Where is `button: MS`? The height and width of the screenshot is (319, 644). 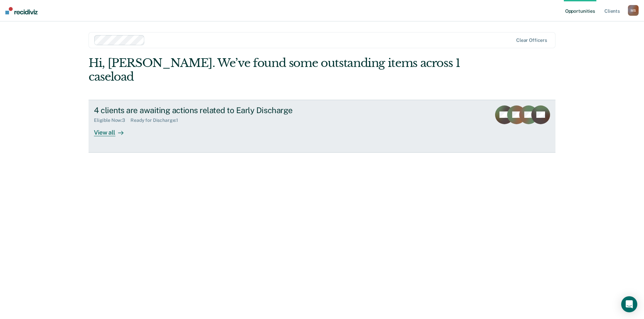 button: MS is located at coordinates (633, 10).